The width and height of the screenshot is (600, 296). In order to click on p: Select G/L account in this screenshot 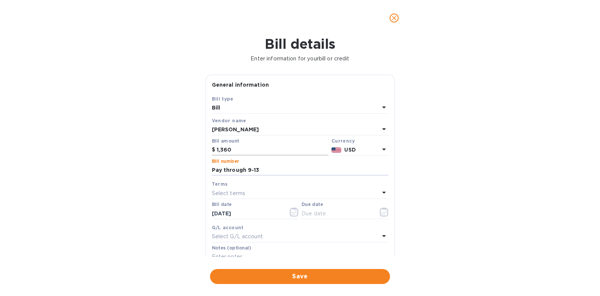, I will do `click(237, 236)`.